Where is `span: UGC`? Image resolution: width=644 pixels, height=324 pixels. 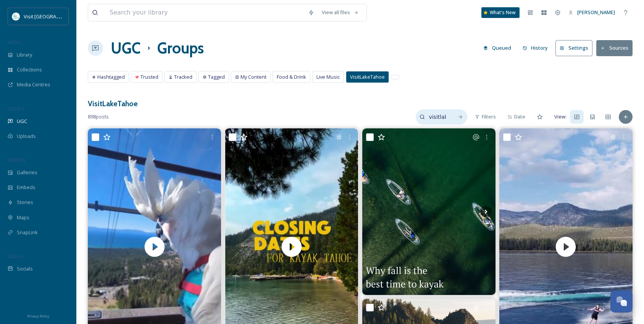
span: UGC is located at coordinates (22, 121).